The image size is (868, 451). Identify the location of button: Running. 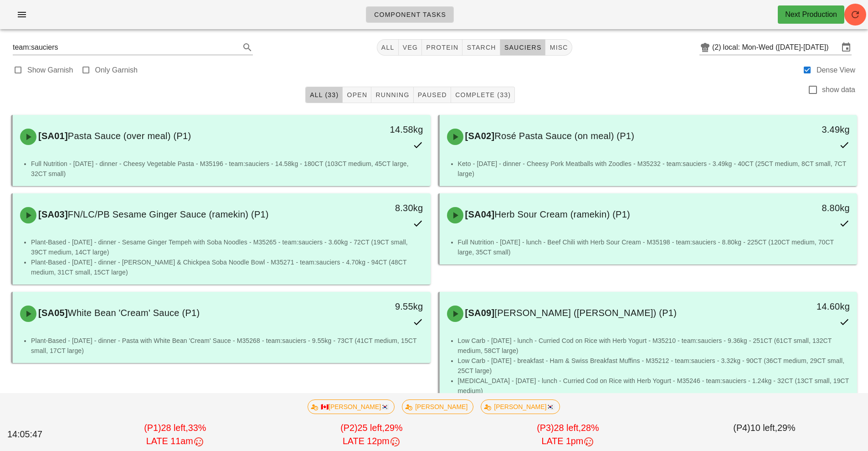
(392, 95).